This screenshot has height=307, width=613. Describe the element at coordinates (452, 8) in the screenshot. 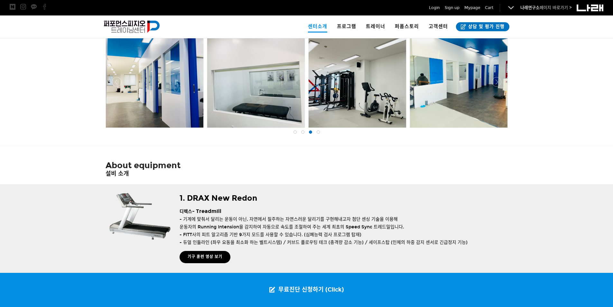

I see `span: Sign up` at that location.